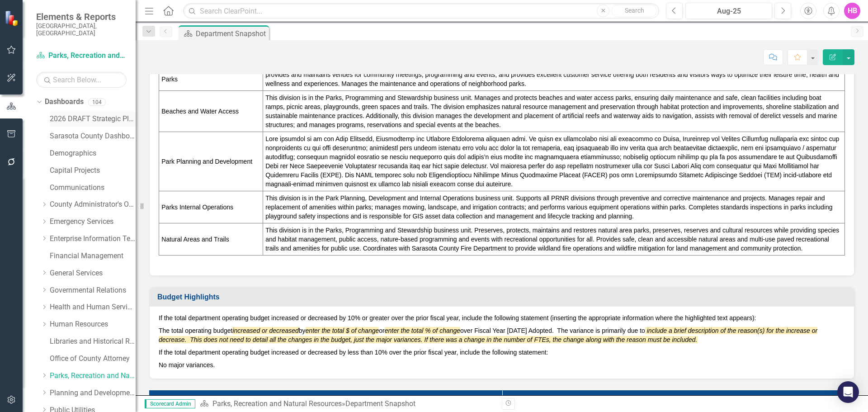 The height and width of the screenshot is (412, 868). What do you see at coordinates (554, 75) in the screenshot?
I see `p: This division is in the Parks, Programming and Stewardship business unit. Provides exceptional pr...` at bounding box center [554, 75].